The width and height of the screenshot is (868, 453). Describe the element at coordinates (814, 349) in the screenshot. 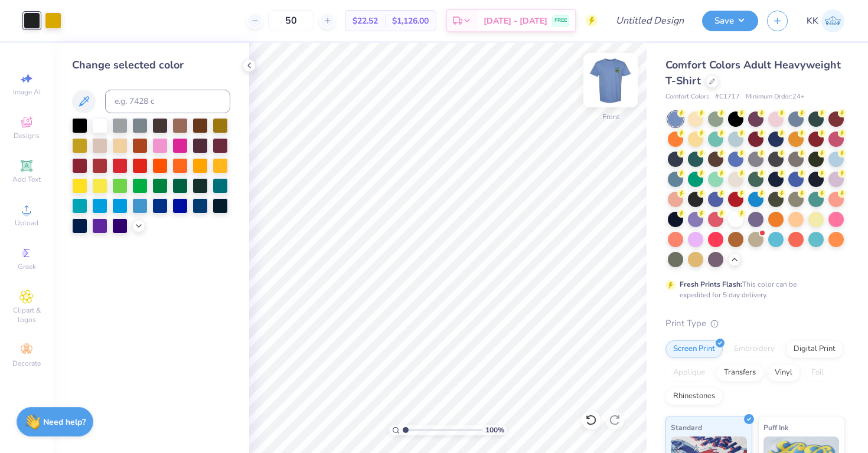

I see `div: Digital Print` at that location.